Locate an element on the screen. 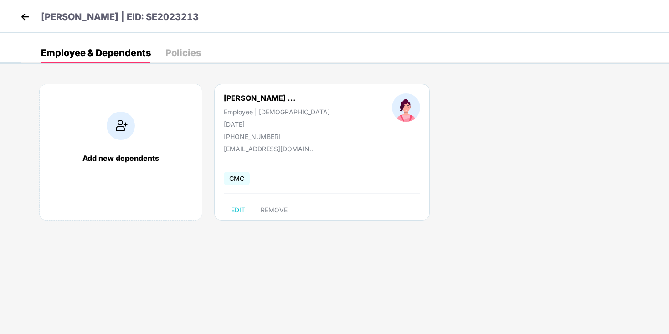  button: EDIT is located at coordinates (238, 210).